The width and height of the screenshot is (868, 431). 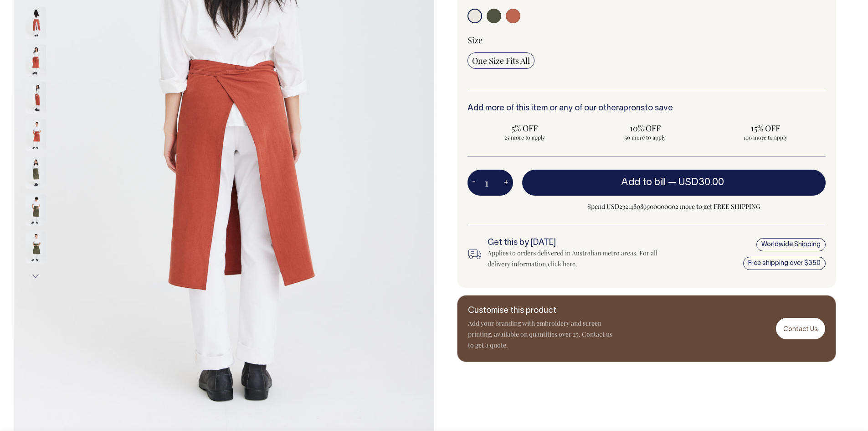 I want to click on div: Applies to orders delivered in Australian metro areas. For all delivery information, ., so click(x=575, y=259).